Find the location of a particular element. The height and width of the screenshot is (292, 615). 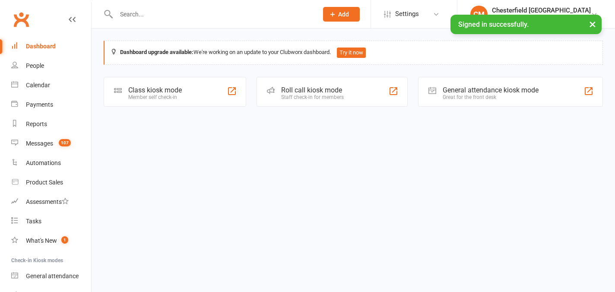

a: General attendance kiosk mode is located at coordinates (51, 276).